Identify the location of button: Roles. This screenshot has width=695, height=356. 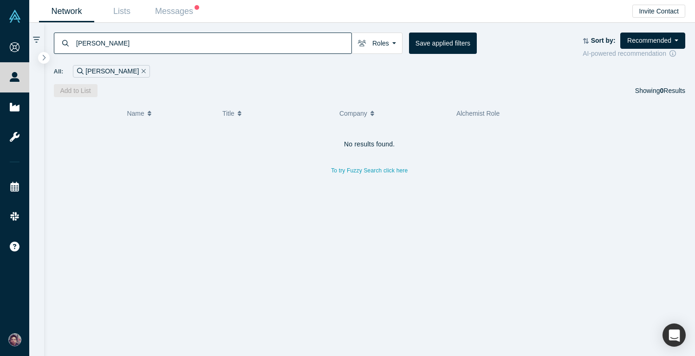
(377, 43).